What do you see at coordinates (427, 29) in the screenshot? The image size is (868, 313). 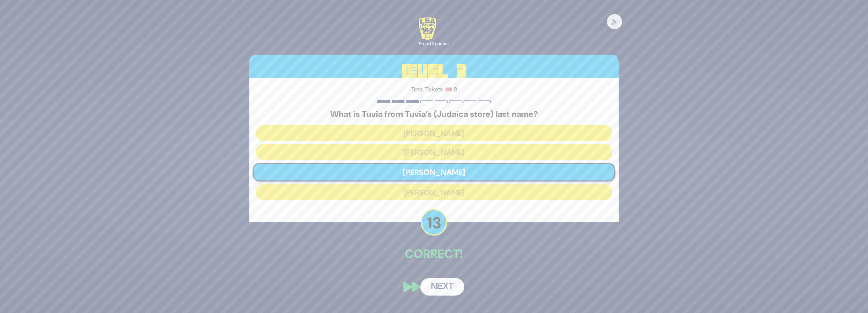 I see `img: LBA` at bounding box center [427, 29].